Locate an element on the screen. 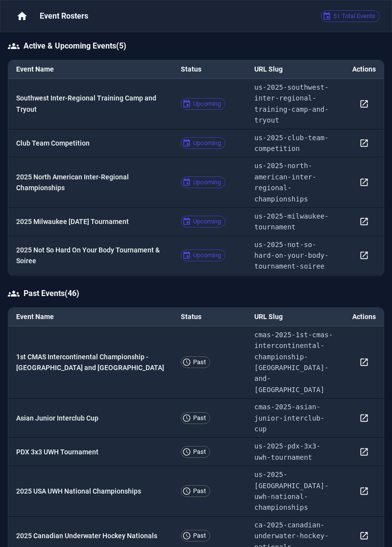  p: 2025 USA UWH National Championships is located at coordinates (91, 491).